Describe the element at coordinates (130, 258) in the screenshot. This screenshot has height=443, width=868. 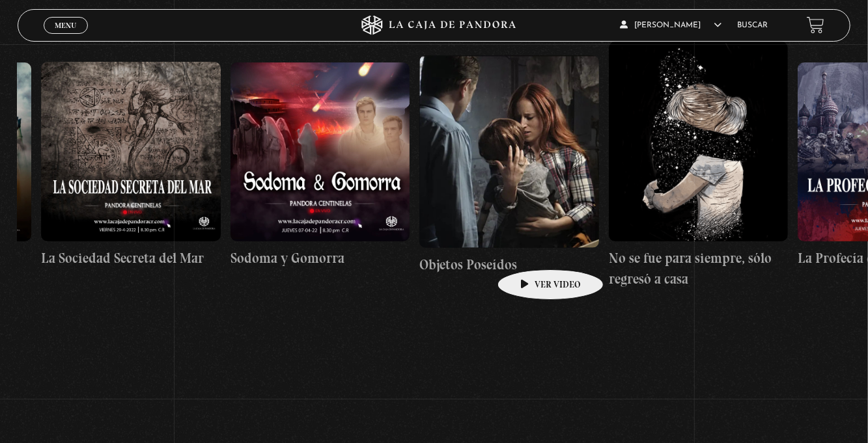
I see `h4: La Sociedad Secreta del Mar` at that location.